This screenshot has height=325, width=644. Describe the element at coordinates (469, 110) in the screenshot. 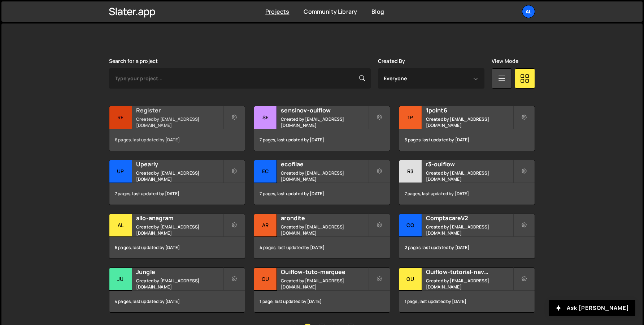

I see `h2: 1point6` at that location.